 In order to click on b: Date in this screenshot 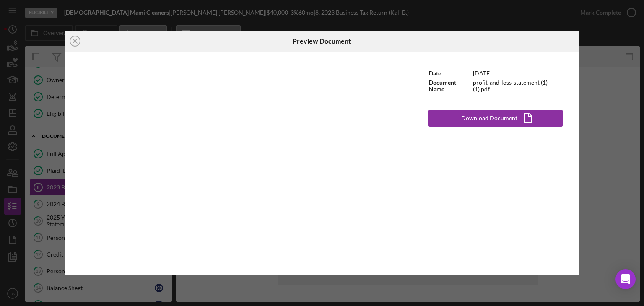, I will do `click(435, 73)`.